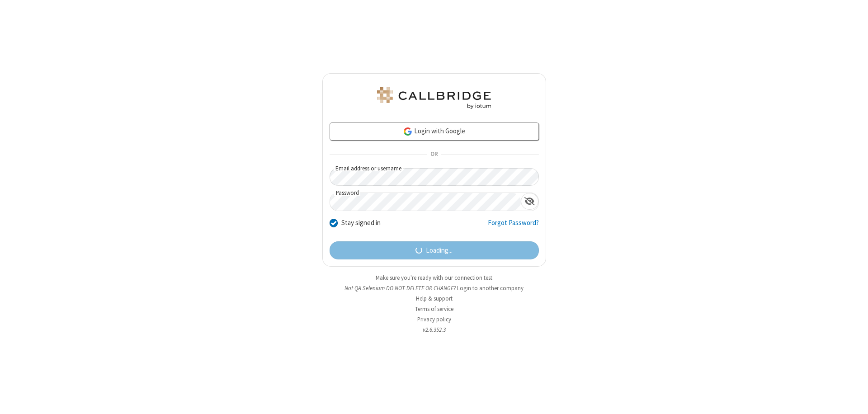 Image resolution: width=868 pixels, height=414 pixels. I want to click on button: Loading..., so click(434, 250).